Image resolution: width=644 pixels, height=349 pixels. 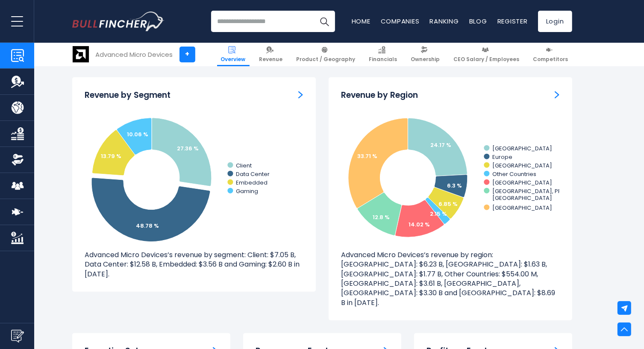 What do you see at coordinates (188, 148) in the screenshot?
I see `tspan: 27.36 %` at bounding box center [188, 148].